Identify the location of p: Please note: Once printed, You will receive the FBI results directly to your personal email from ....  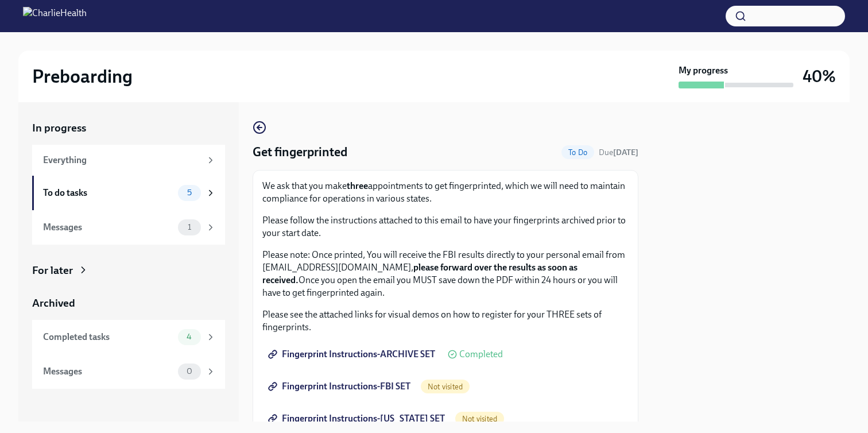
(446, 273).